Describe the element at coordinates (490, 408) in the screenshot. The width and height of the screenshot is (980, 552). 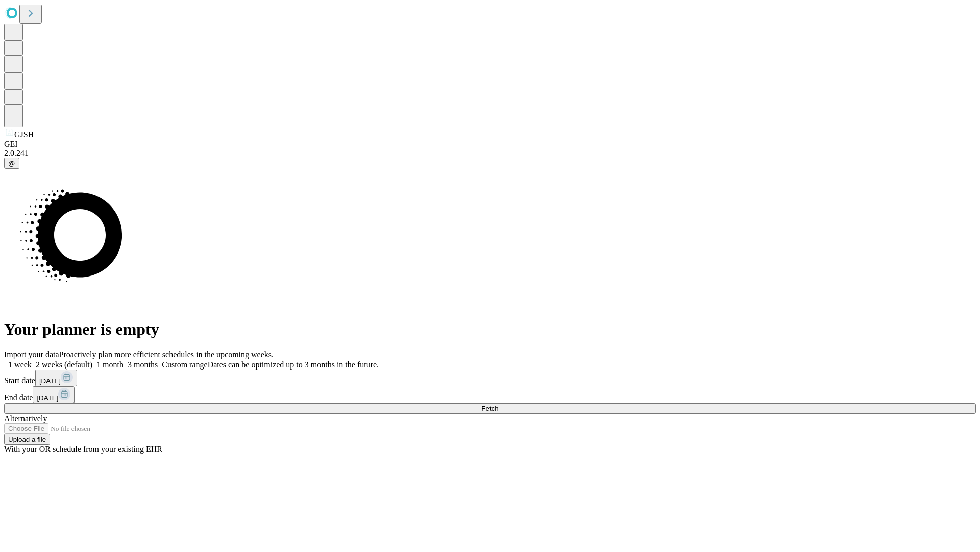
I see `span: Fetch` at that location.